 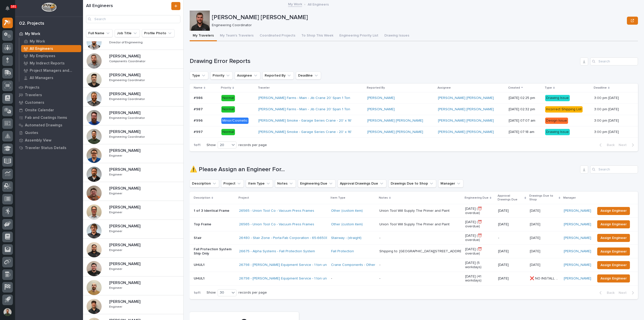 I want to click on p: Reported By, so click(x=376, y=88).